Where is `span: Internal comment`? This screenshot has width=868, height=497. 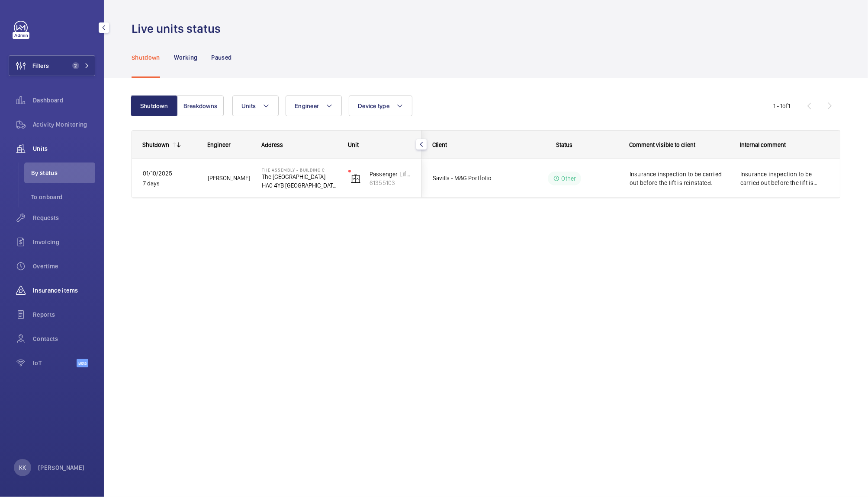 span: Internal comment is located at coordinates (763, 145).